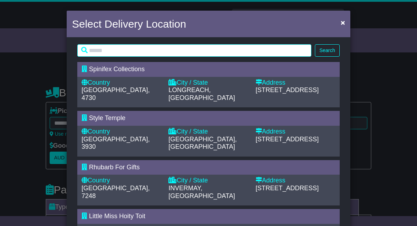 The image size is (417, 226). Describe the element at coordinates (117, 216) in the screenshot. I see `span: Little Miss Hoity Toit` at that location.